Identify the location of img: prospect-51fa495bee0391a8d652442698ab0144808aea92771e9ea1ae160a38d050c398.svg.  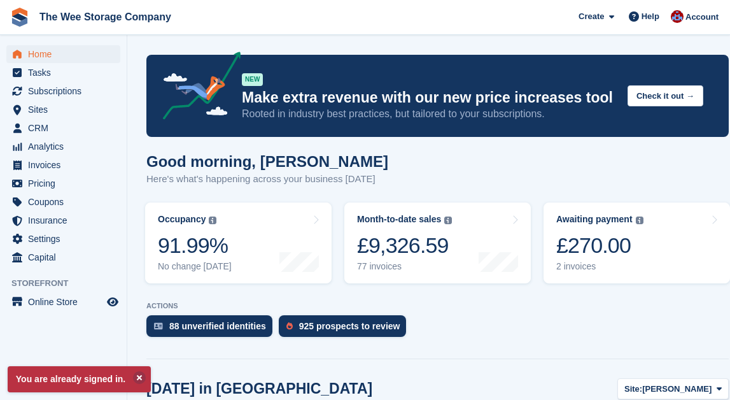
(289, 326).